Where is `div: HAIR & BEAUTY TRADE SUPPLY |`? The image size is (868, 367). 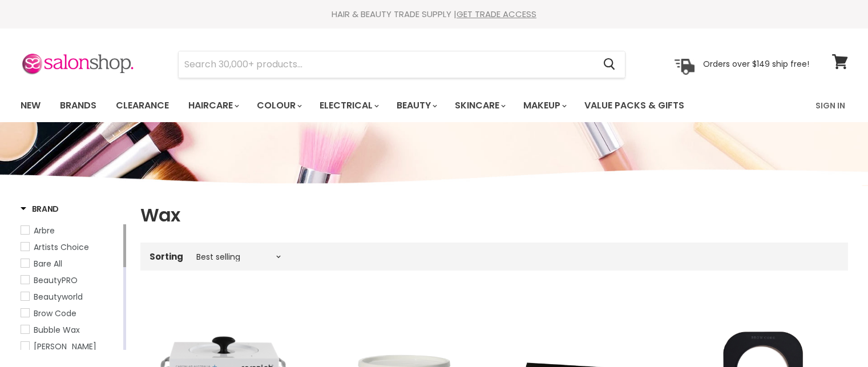
div: HAIR & BEAUTY TRADE SUPPLY | is located at coordinates (434, 14).